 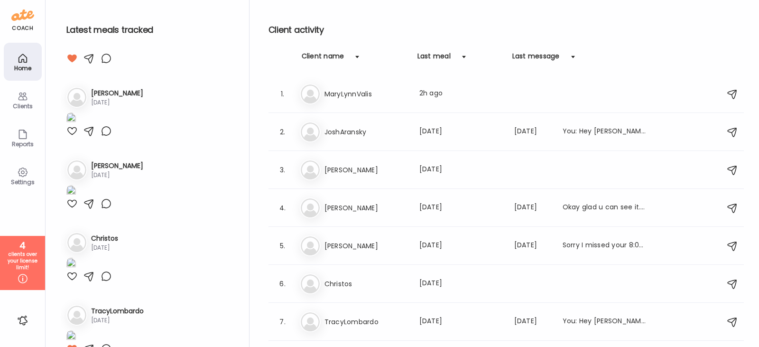 I want to click on img: images%2FcMyEk2H4zGcRrMfdWCArN4LMLzl1%2FdfarVlmfqwiEO62k6t4n%2FB8y5kniA0lRKBt8fuKDP_1080, so click(x=71, y=119).